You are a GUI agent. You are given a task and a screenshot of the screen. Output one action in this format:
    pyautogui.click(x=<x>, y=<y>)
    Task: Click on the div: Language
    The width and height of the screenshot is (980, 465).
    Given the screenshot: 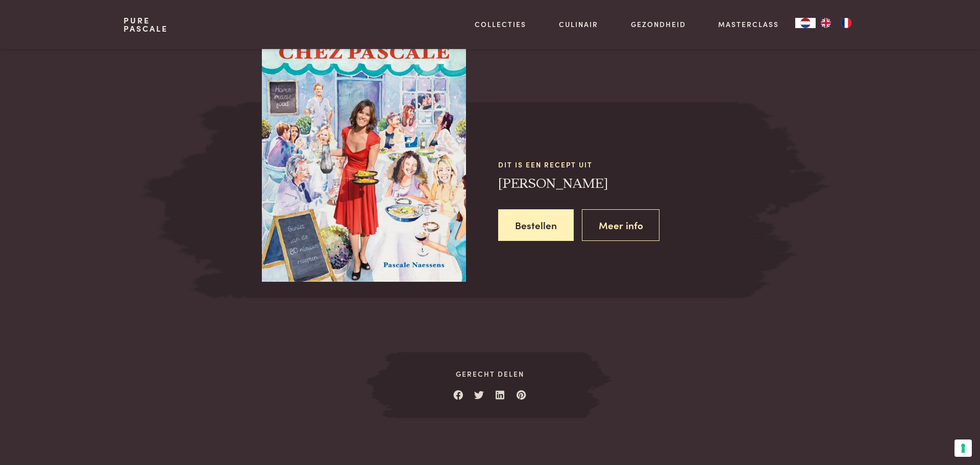 What is the action you would take?
    pyautogui.click(x=806, y=23)
    